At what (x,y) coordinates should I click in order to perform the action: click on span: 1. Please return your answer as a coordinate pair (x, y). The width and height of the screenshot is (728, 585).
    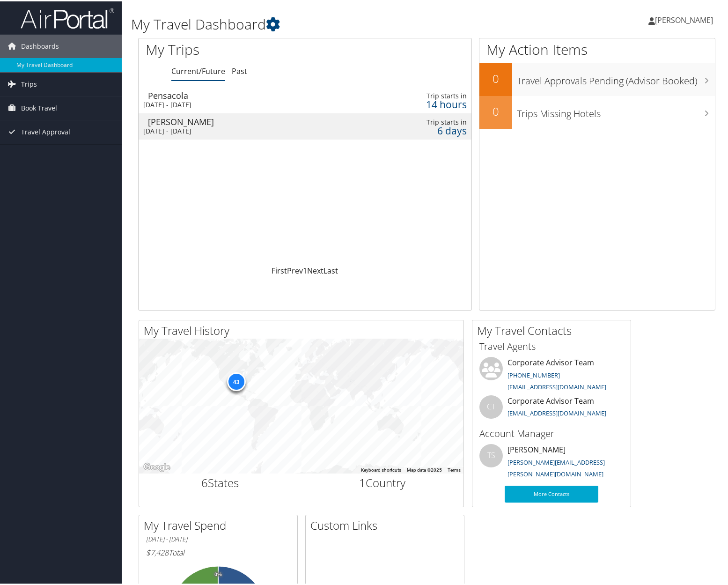
    Looking at the image, I should click on (363, 481).